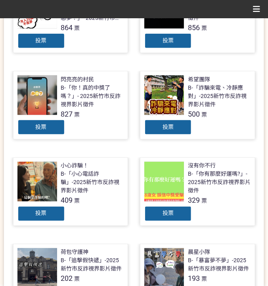 The width and height of the screenshot is (268, 286). I want to click on span: 856, so click(194, 27).